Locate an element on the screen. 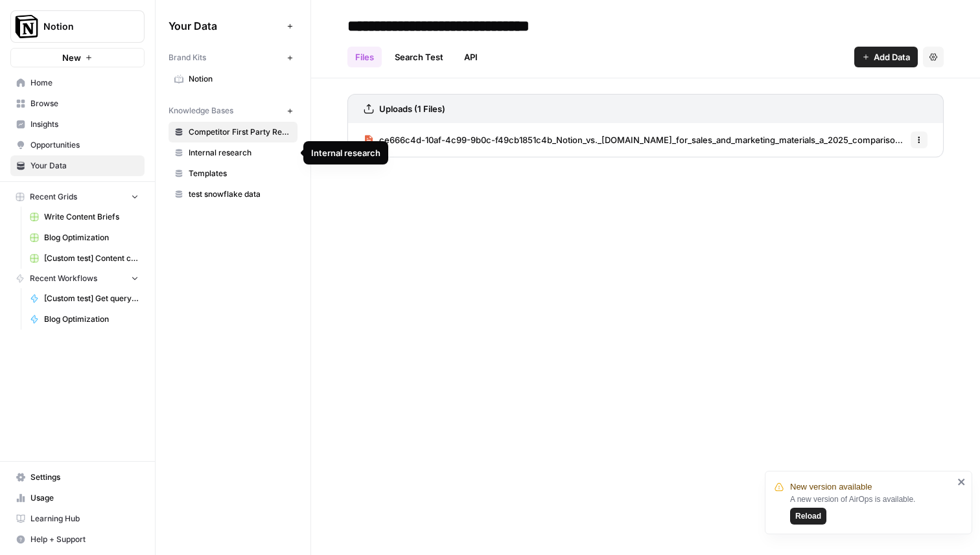 The height and width of the screenshot is (555, 980). a: Opportunities is located at coordinates (77, 145).